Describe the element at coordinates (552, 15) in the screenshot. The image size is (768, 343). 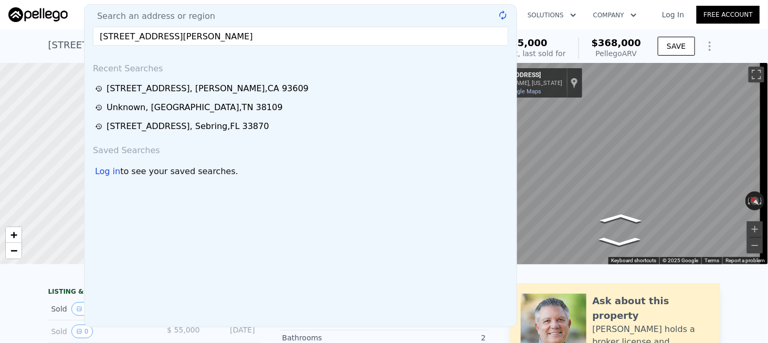
I see `button: Solutions` at that location.